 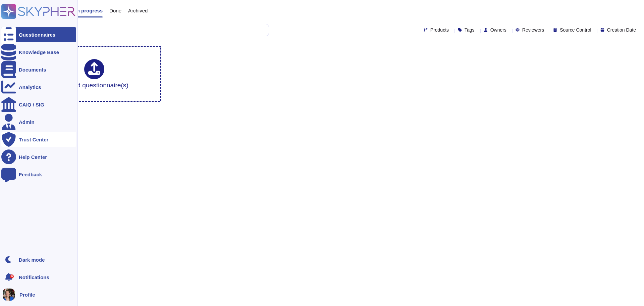 What do you see at coordinates (39, 52) in the screenshot?
I see `div: Knowledge Base` at bounding box center [39, 52].